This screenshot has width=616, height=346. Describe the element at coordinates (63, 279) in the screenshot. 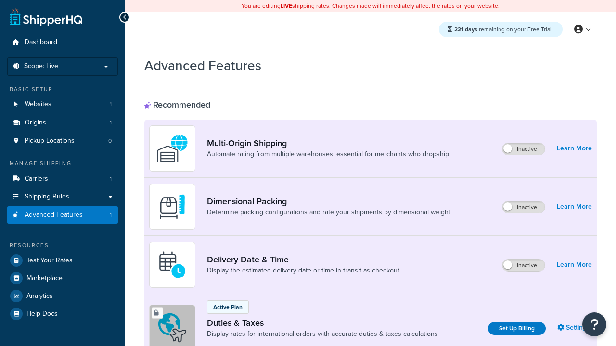

I see `a: Marketplace` at that location.